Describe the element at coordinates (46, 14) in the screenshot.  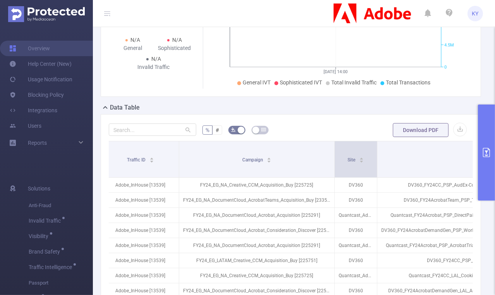
I see `img: Protected Media` at that location.